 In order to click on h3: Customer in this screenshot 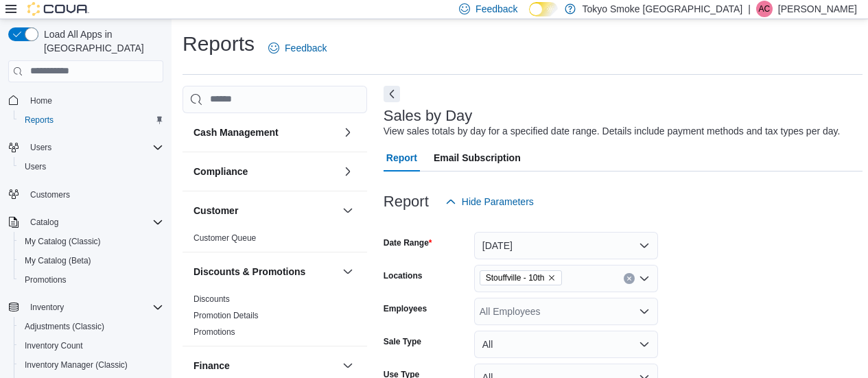, I will do `click(215, 211)`.